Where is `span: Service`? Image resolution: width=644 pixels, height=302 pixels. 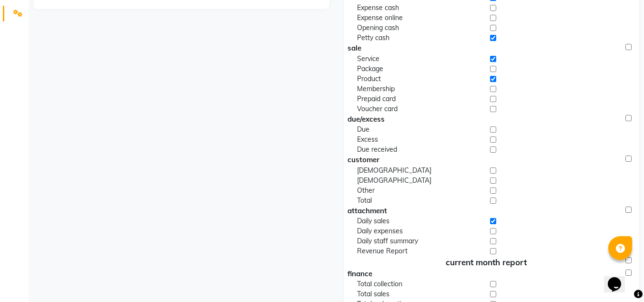 span: Service is located at coordinates (368, 59).